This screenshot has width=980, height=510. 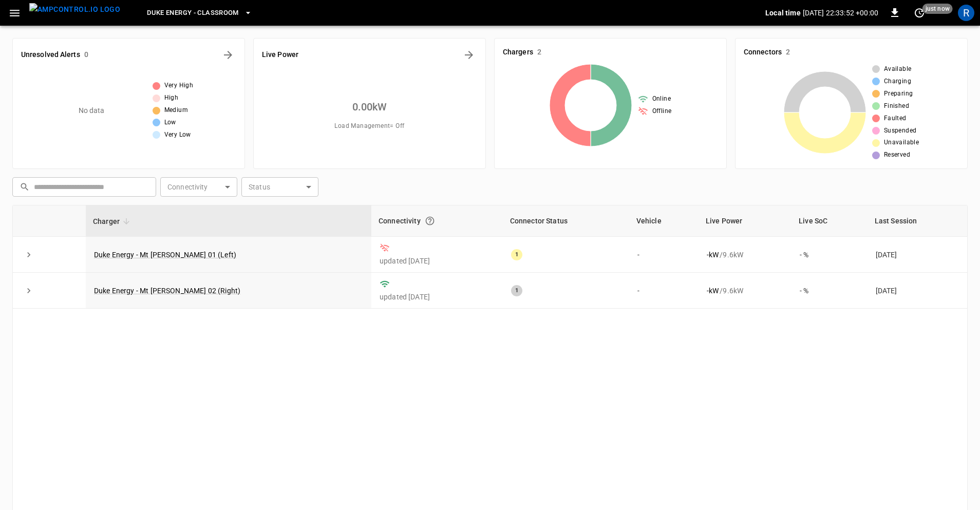 I want to click on p: No data, so click(x=91, y=111).